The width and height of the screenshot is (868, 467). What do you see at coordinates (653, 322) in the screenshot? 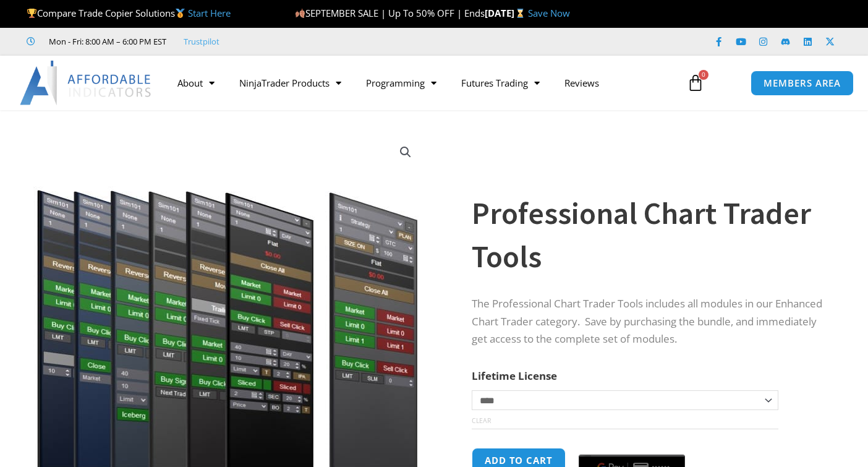
I see `p: The Professional Chart Trader Tools includes all modules in our Enhanced Chart Trader category. S...` at bounding box center [653, 322].